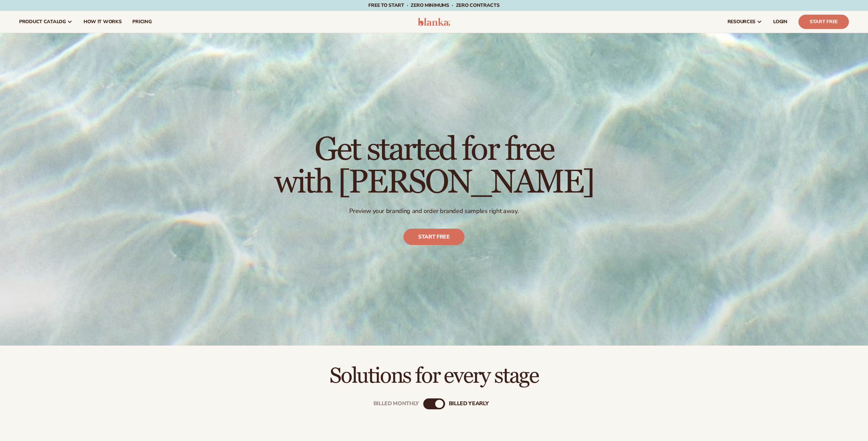  I want to click on img: logo, so click(434, 22).